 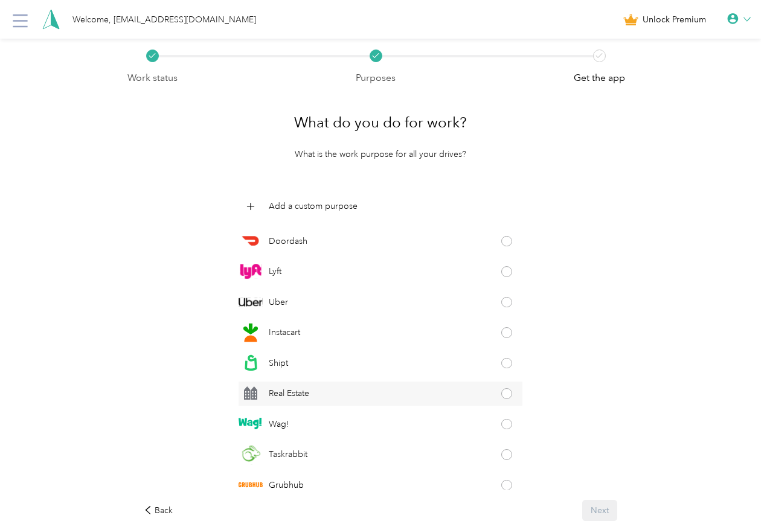 What do you see at coordinates (288, 241) in the screenshot?
I see `p: Doordash` at bounding box center [288, 241].